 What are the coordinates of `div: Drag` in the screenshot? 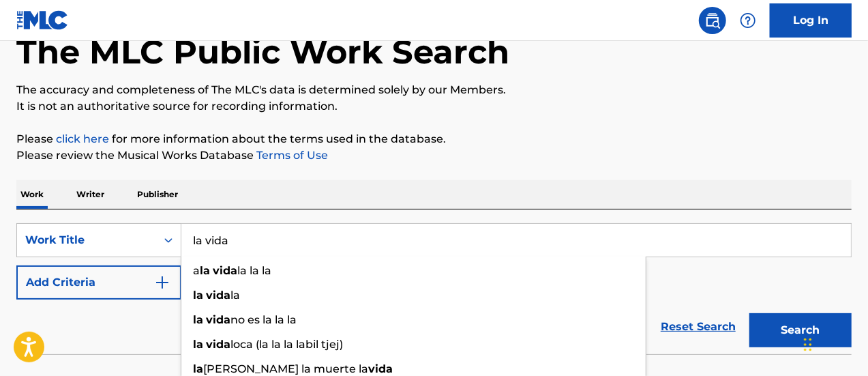 It's located at (808, 345).